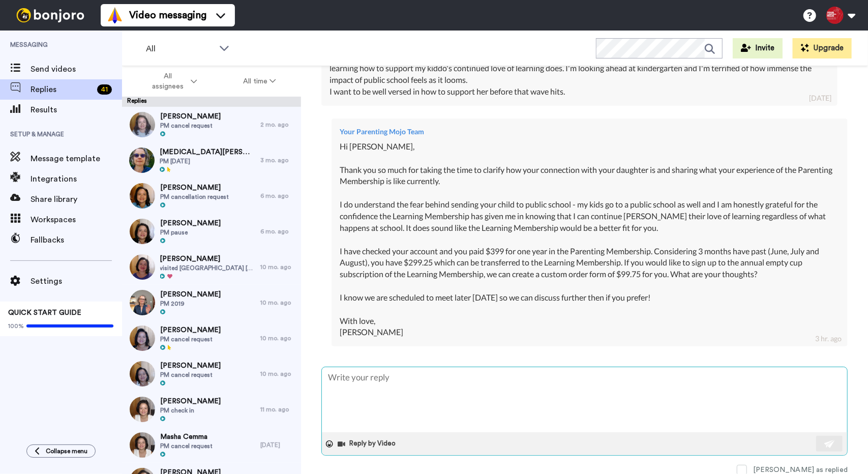 The height and width of the screenshot is (474, 868). I want to click on img: 711b6422-1583-4927-bad9-d0f3487ede93-thumb.jpg, so click(143, 125).